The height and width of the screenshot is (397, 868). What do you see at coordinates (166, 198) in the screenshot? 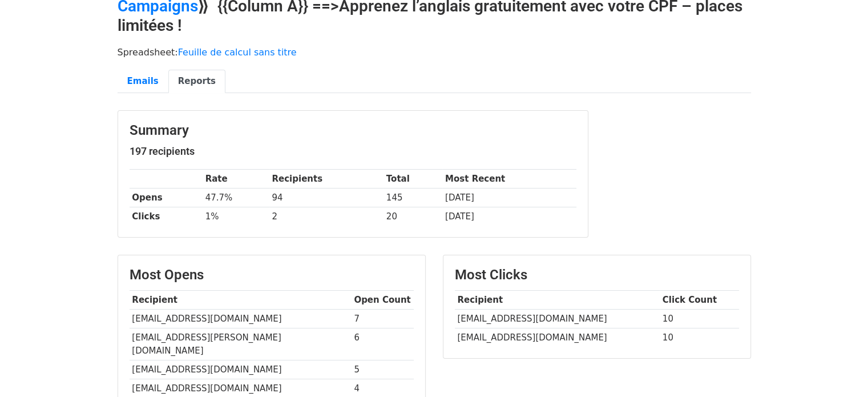
I see `th: Opens` at bounding box center [166, 198].